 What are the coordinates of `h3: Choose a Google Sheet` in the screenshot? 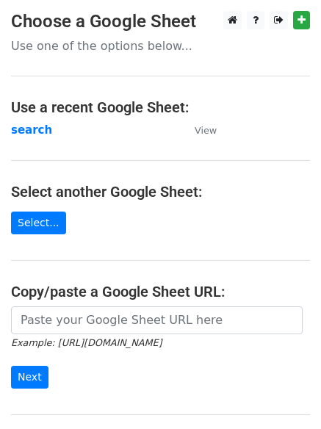 It's located at (160, 21).